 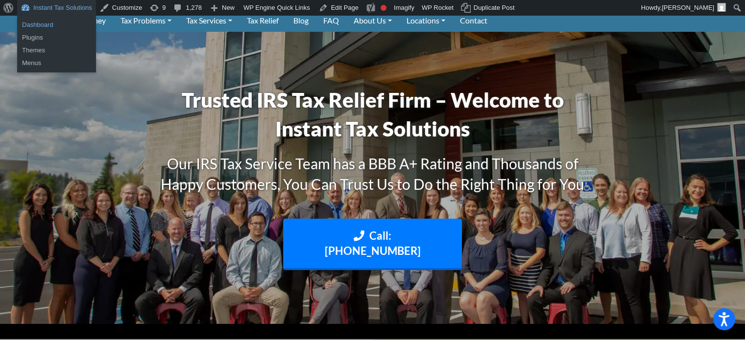 What do you see at coordinates (263, 20) in the screenshot?
I see `a: Tax Relief` at bounding box center [263, 20].